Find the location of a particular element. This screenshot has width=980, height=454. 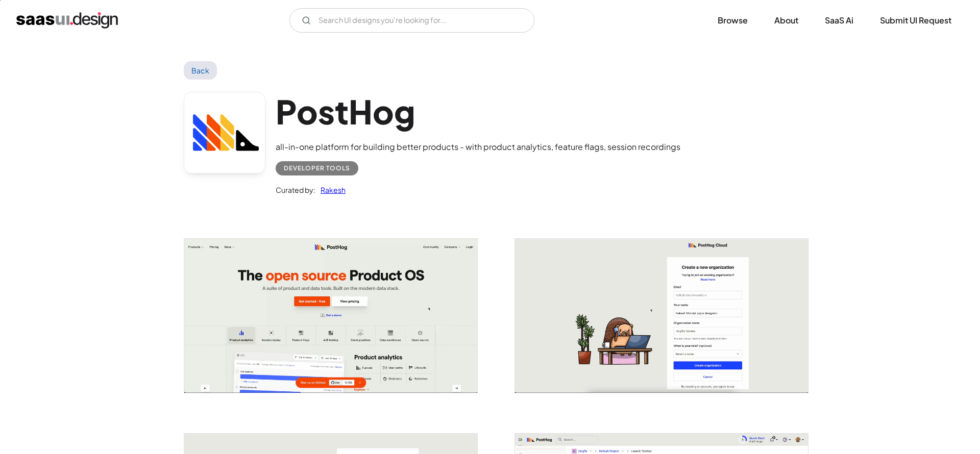

a: About is located at coordinates (786, 20).